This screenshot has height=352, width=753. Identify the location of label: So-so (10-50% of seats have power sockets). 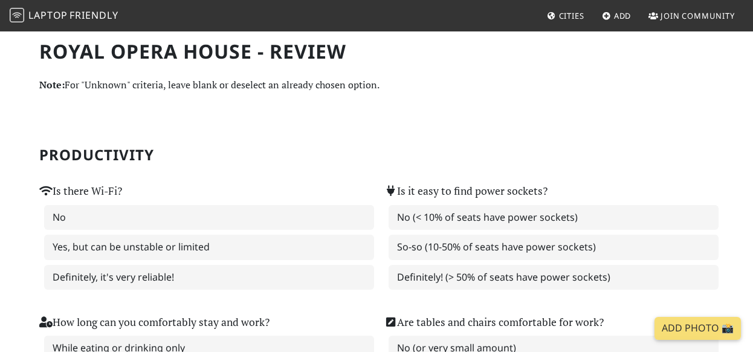
(553, 247).